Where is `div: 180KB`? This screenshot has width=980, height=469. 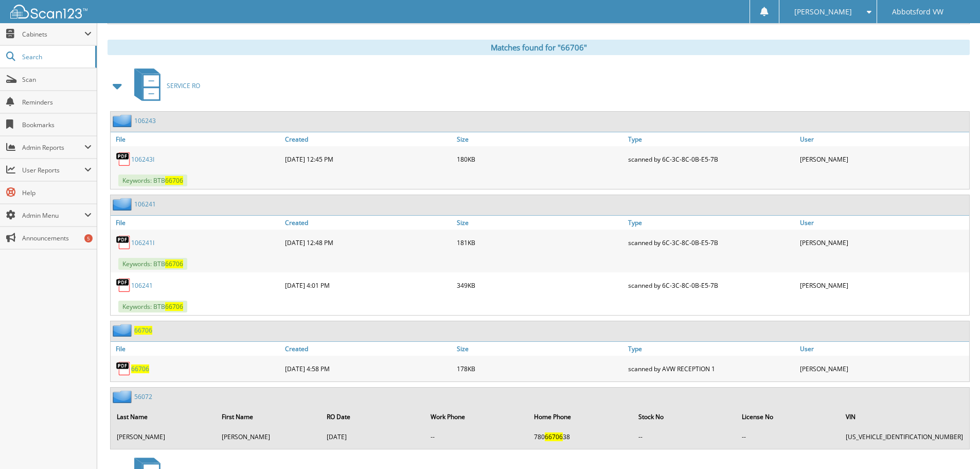 div: 180KB is located at coordinates (540, 159).